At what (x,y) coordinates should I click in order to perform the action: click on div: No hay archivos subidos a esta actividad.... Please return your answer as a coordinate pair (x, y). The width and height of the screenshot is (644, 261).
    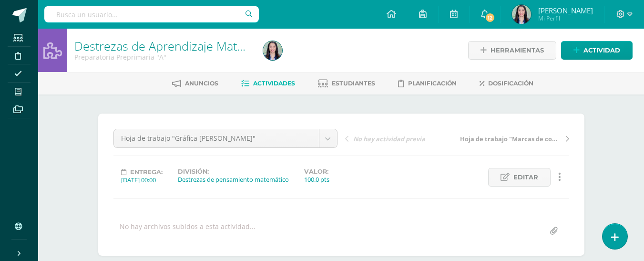
    Looking at the image, I should click on (187, 231).